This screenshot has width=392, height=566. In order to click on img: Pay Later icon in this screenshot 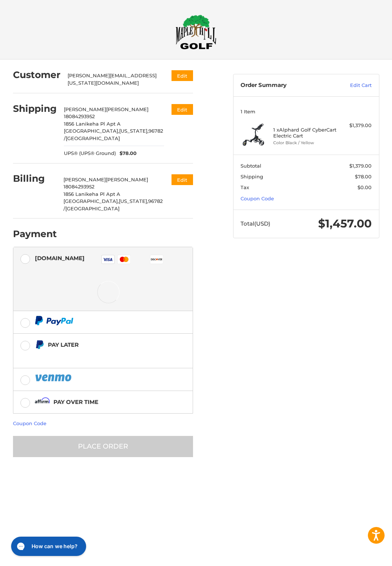, I will do `click(40, 345)`.